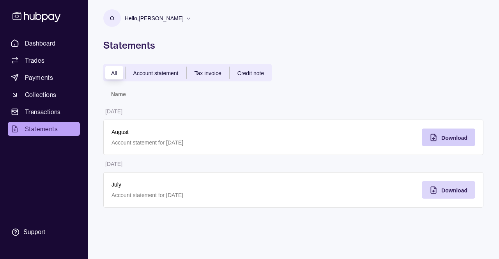 This screenshot has height=259, width=499. What do you see at coordinates (44, 60) in the screenshot?
I see `a: Trades` at bounding box center [44, 60].